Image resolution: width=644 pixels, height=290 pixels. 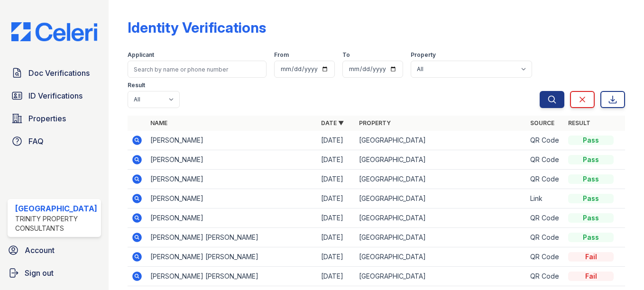 I want to click on div: Trinity Property Consultants, so click(x=56, y=223).